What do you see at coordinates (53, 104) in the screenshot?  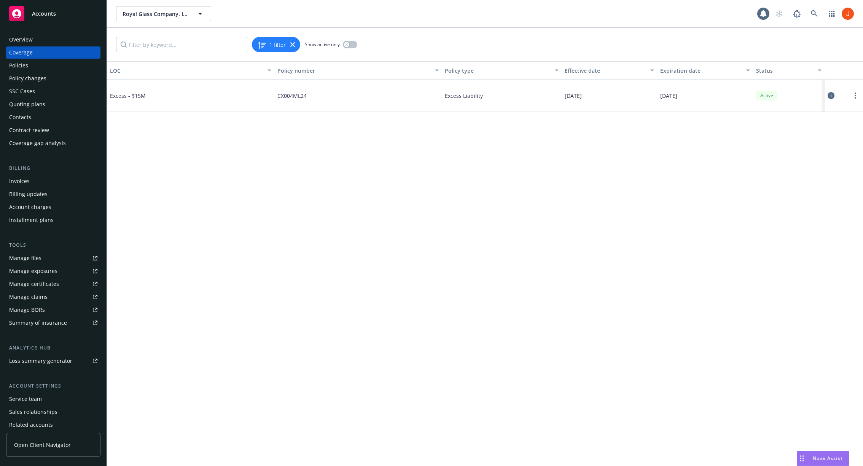 I see `a: Quoting plans` at bounding box center [53, 104].